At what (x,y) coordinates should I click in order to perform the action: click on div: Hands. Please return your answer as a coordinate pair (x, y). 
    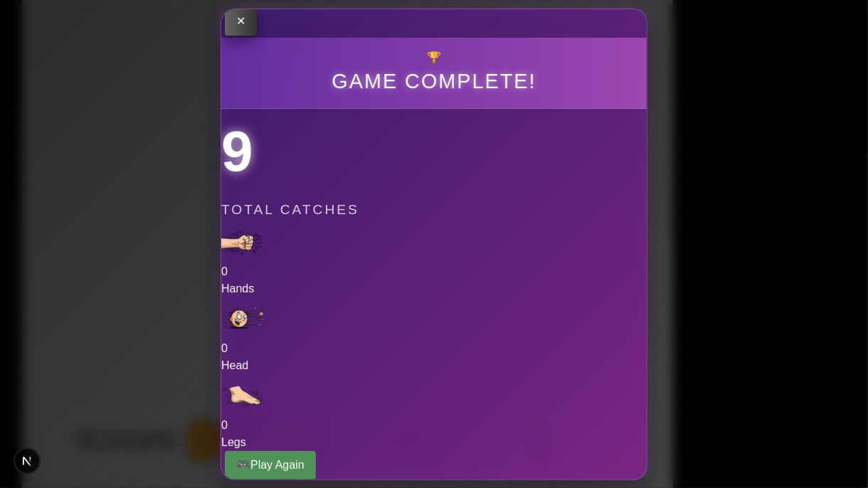
    Looking at the image, I should click on (434, 288).